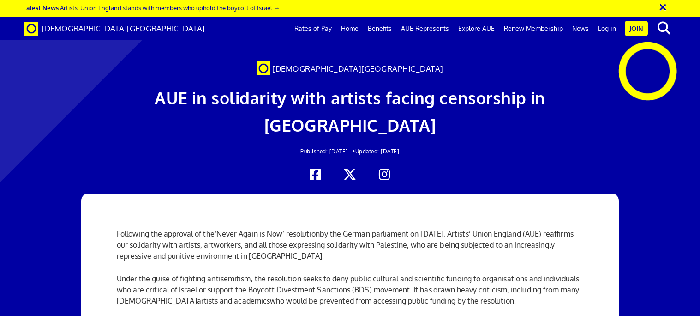 The height and width of the screenshot is (316, 700). What do you see at coordinates (393, 300) in the screenshot?
I see `span: who would be prevented from accessing public funding by the resolution.` at bounding box center [393, 300].